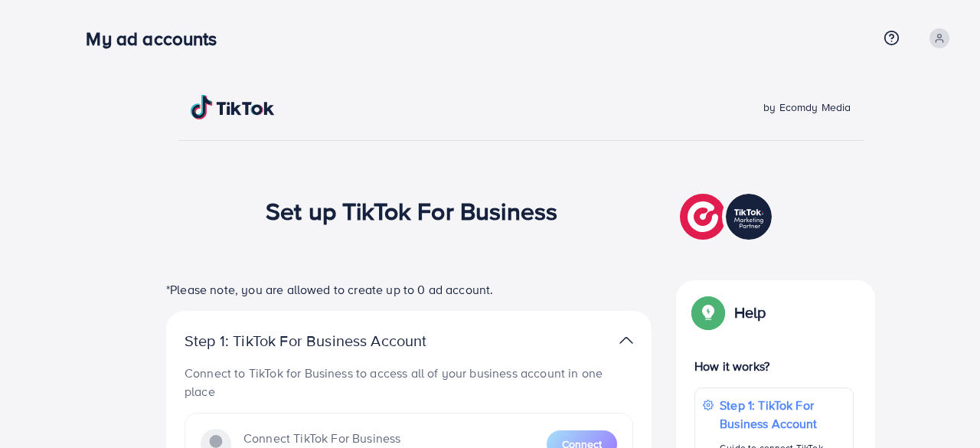 The width and height of the screenshot is (980, 448). What do you see at coordinates (774, 366) in the screenshot?
I see `p: How it works?` at bounding box center [774, 366].